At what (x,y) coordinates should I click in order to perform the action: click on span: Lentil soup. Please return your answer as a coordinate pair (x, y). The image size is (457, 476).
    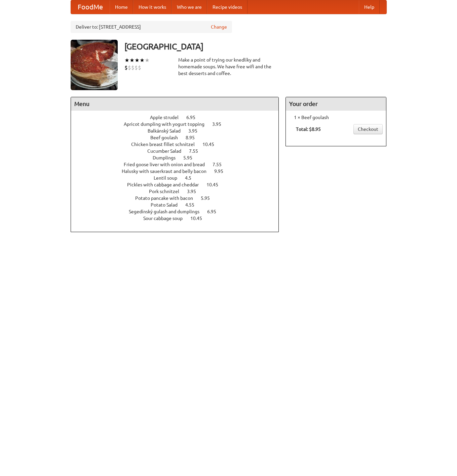
    Looking at the image, I should click on (169, 178).